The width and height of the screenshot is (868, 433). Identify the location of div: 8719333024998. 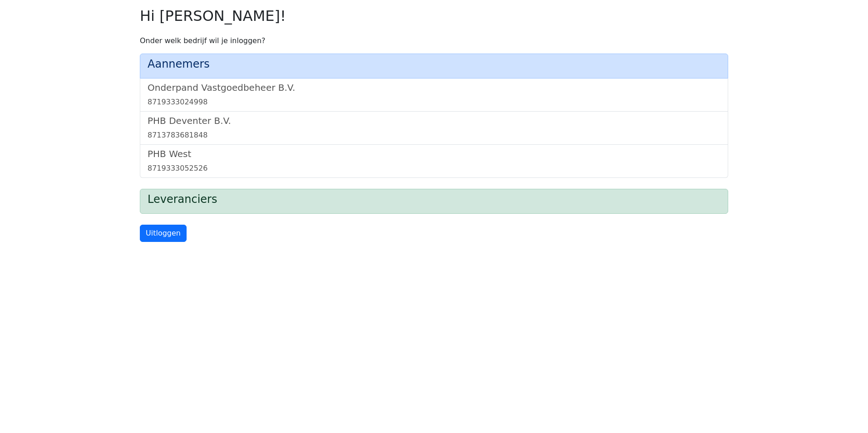
(434, 102).